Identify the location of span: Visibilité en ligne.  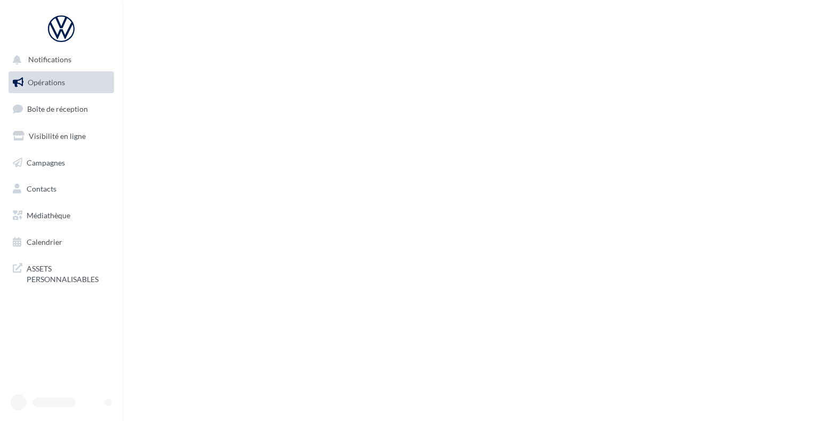
(57, 136).